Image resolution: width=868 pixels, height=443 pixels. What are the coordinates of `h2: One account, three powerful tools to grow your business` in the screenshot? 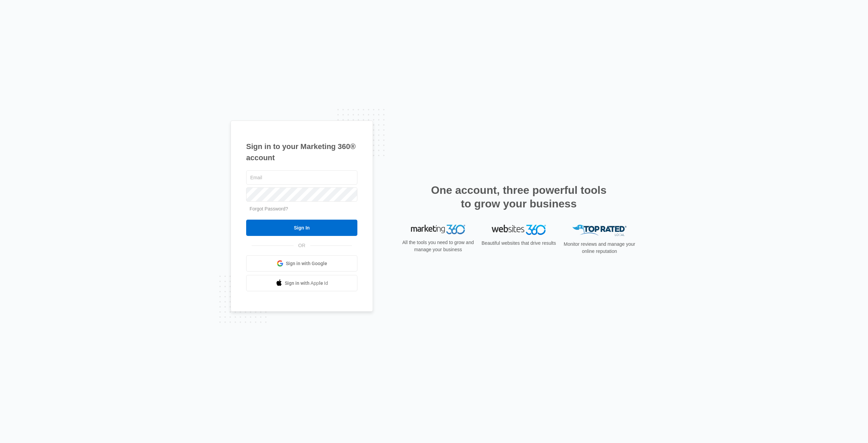 It's located at (519, 197).